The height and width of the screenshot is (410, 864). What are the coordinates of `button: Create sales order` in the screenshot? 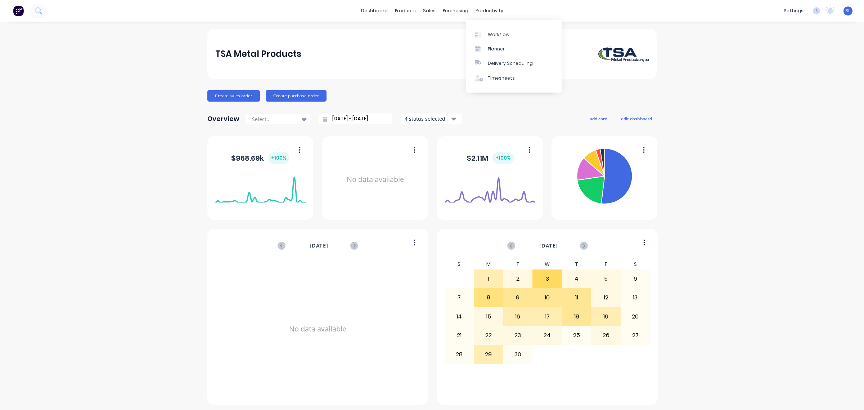 It's located at (234, 96).